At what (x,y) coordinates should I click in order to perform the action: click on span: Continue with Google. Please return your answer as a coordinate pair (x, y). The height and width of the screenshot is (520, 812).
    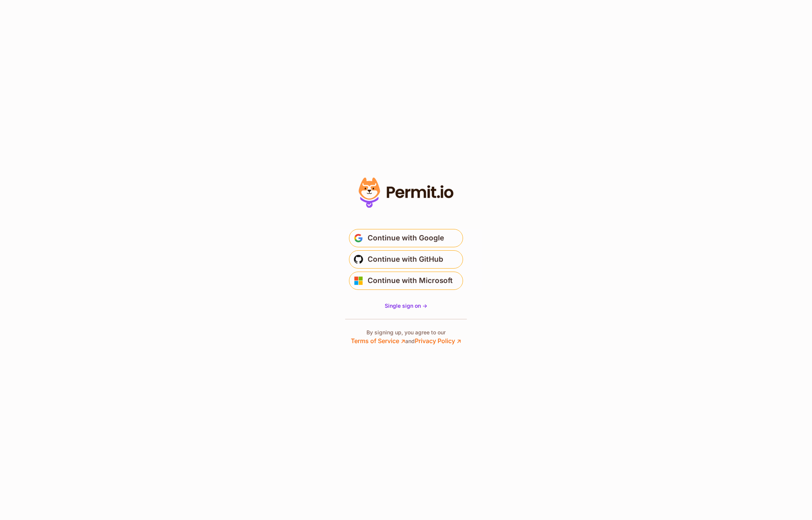
    Looking at the image, I should click on (406, 239).